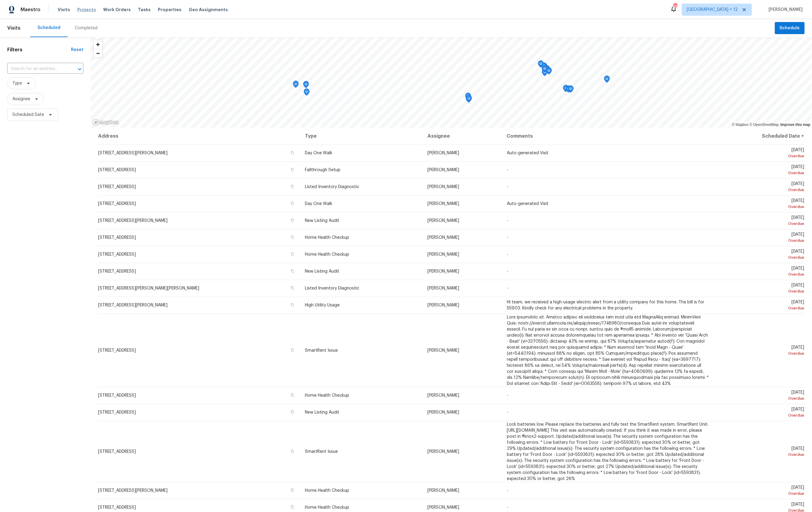  I want to click on th: Address, so click(199, 136).